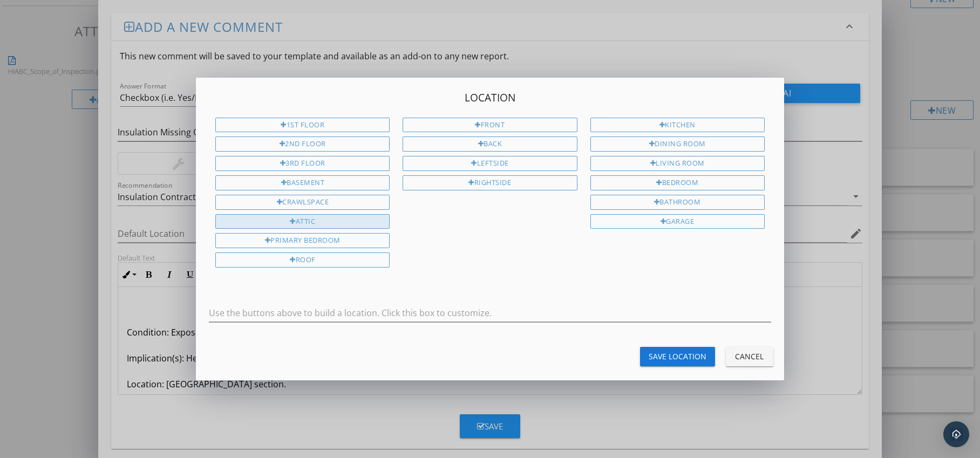 The height and width of the screenshot is (458, 980). Describe the element at coordinates (677, 357) in the screenshot. I see `div: Save Location` at that location.